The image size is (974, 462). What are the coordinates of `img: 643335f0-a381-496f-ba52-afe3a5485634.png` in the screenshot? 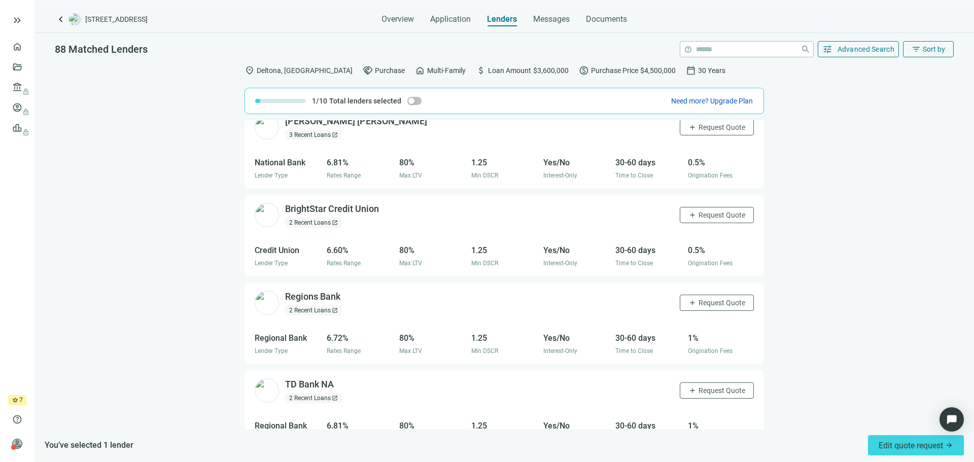 It's located at (267, 127).